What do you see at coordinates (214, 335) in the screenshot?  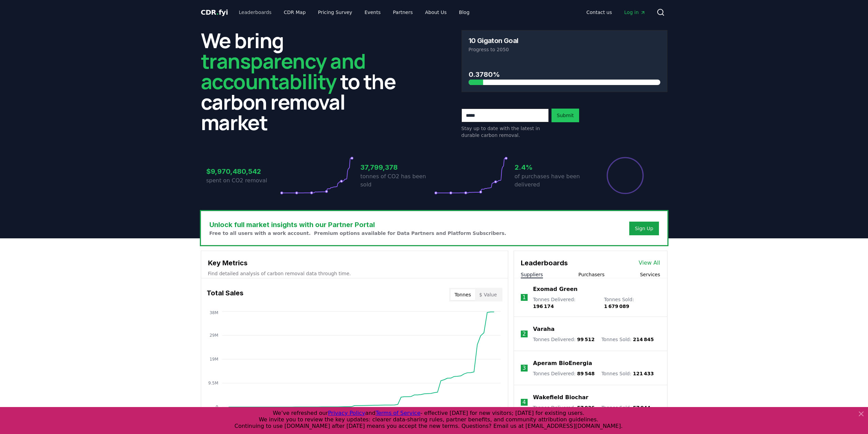 I see `tspan: 29M` at bounding box center [214, 335].